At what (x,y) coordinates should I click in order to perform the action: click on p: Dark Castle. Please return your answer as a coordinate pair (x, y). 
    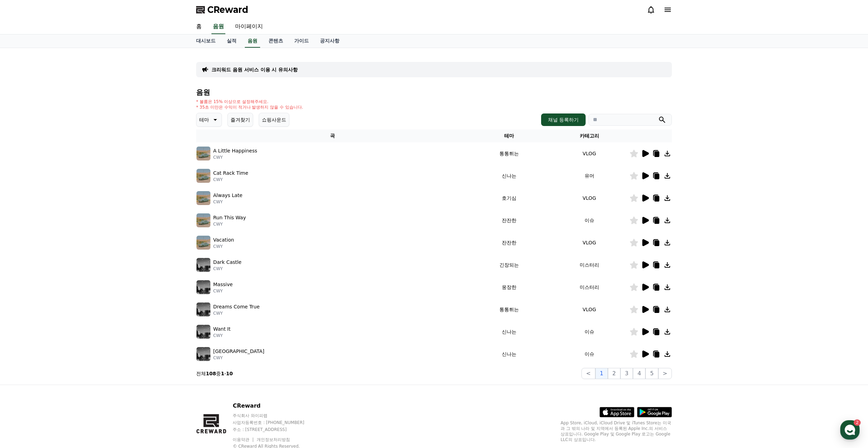
    Looking at the image, I should click on (227, 262).